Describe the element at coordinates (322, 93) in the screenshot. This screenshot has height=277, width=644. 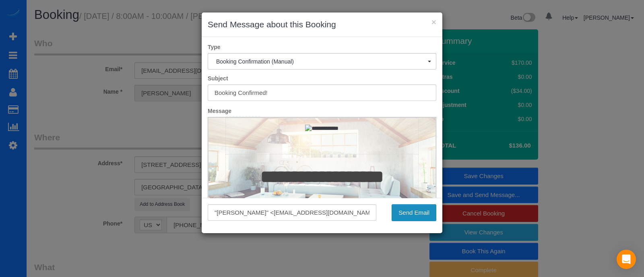
I see `input: Subject` at that location.